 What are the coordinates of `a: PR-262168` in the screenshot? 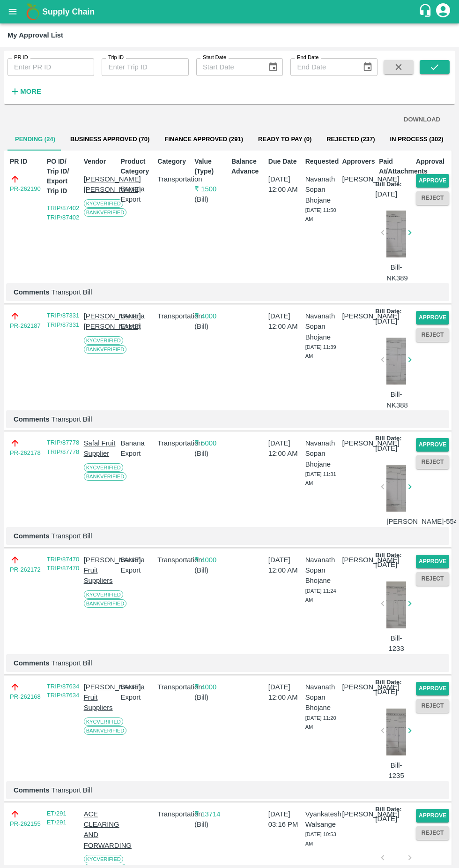 It's located at (25, 696).